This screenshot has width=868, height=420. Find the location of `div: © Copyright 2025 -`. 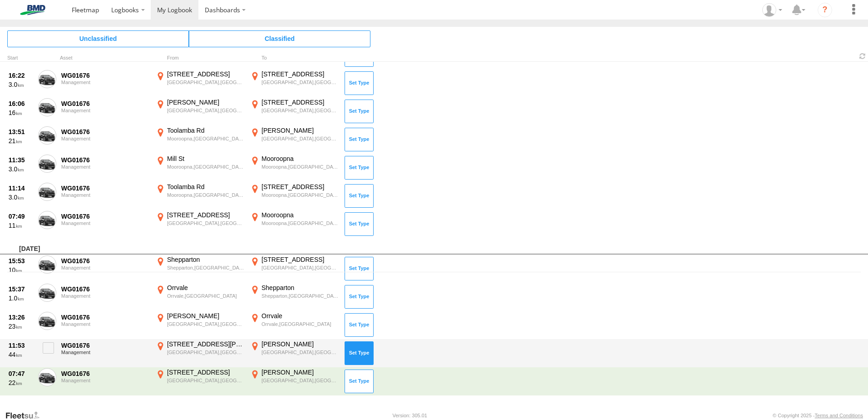

div: © Copyright 2025 - is located at coordinates (818, 415).